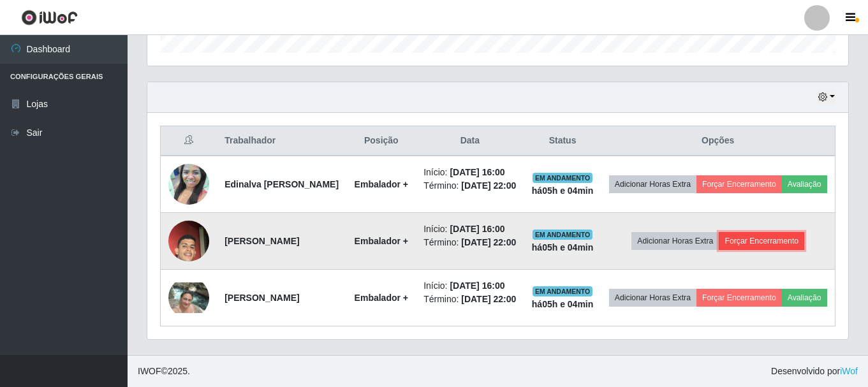 The image size is (868, 387). What do you see at coordinates (49, 17) in the screenshot?
I see `img: CoreUI Logo` at bounding box center [49, 17].